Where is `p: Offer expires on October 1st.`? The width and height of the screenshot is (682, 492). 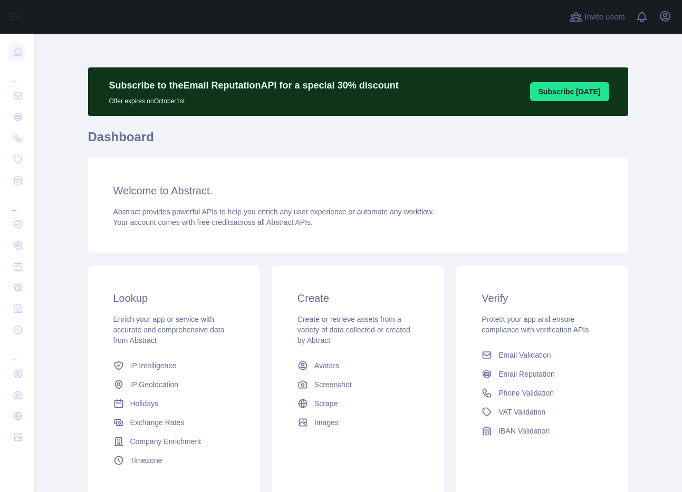
p: Offer expires on October 1st. is located at coordinates (254, 99).